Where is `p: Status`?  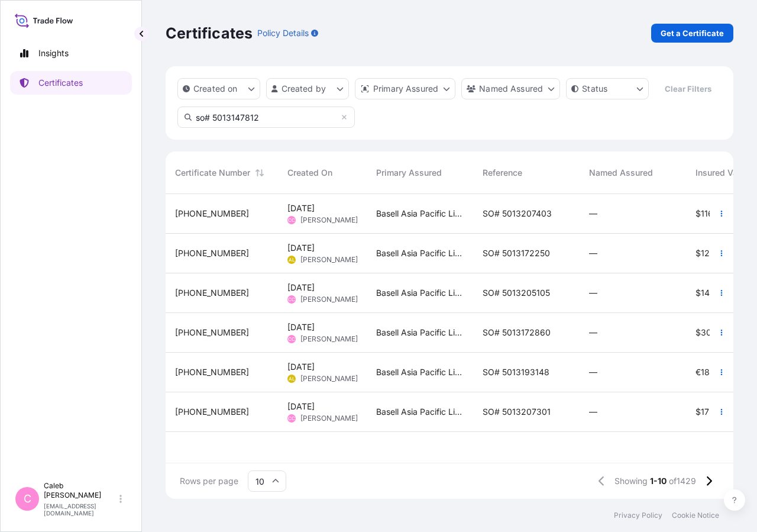 p: Status is located at coordinates (595, 89).